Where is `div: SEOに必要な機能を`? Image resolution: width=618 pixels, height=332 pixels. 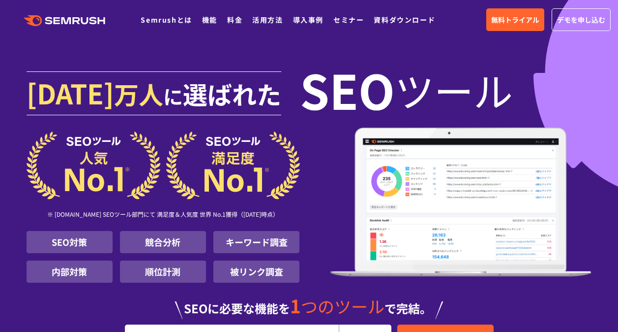
div: SEOに必要な機能を is located at coordinates (309, 303).